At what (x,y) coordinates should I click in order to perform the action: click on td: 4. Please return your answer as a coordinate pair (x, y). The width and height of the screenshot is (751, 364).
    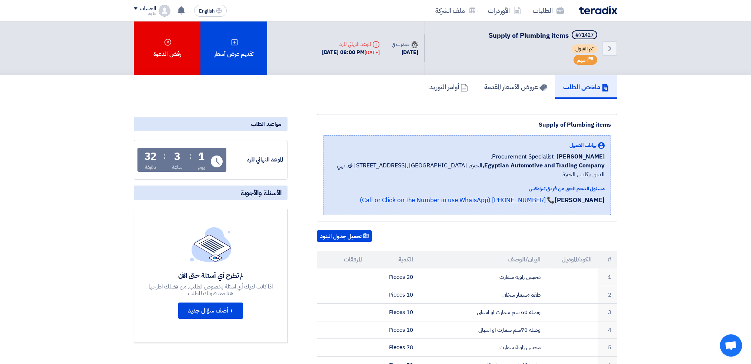
    Looking at the image, I should click on (607, 330).